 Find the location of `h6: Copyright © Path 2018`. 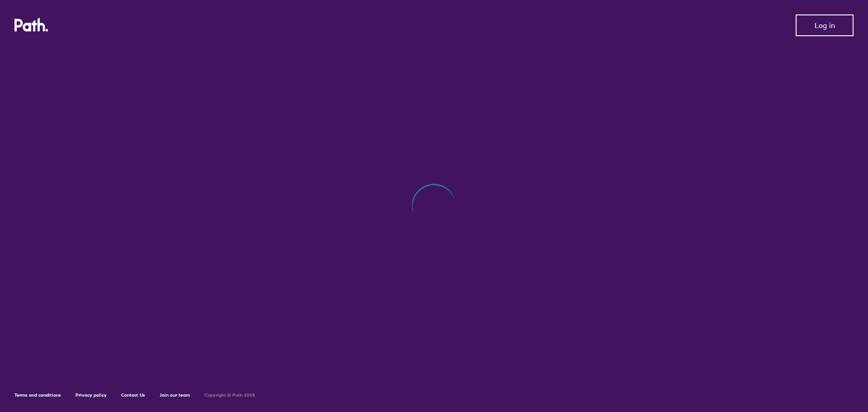

h6: Copyright © Path 2018 is located at coordinates (230, 395).